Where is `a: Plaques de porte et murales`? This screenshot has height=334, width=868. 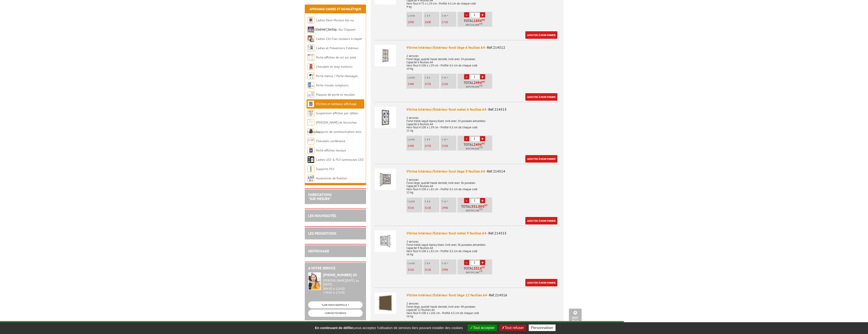
a: Plaques de porte et murales is located at coordinates (335, 94).